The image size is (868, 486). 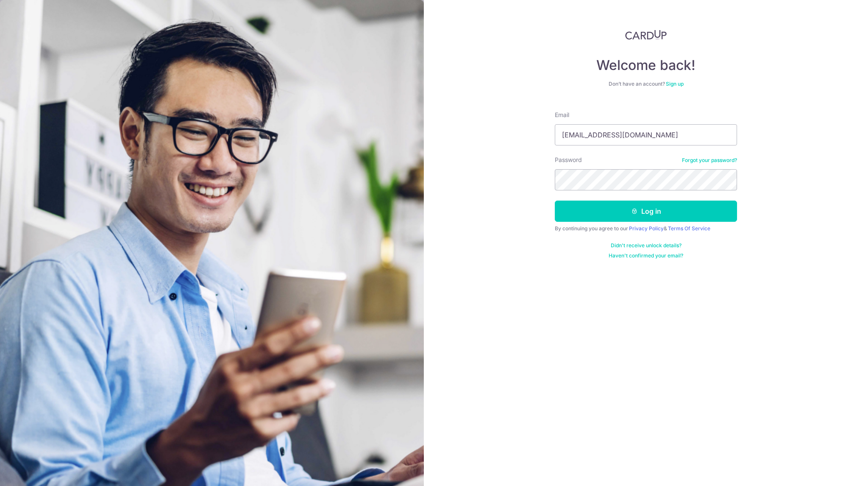 What do you see at coordinates (646, 35) in the screenshot?
I see `img: CardUp Logo` at bounding box center [646, 35].